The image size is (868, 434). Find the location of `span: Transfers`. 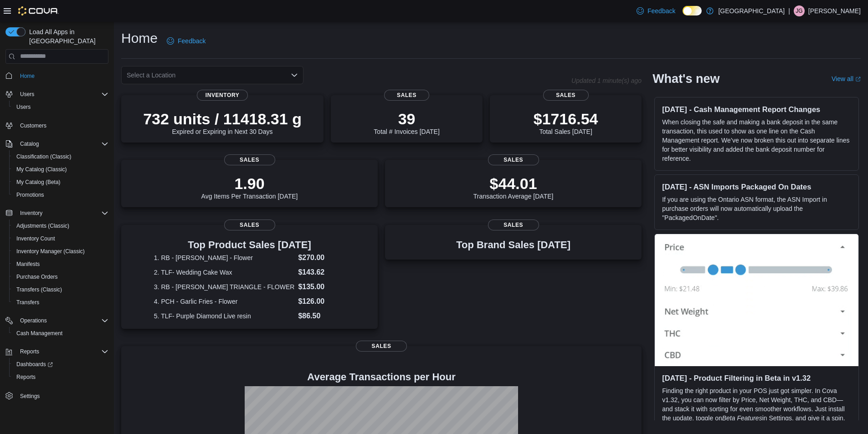

span: Transfers is located at coordinates (60, 302).